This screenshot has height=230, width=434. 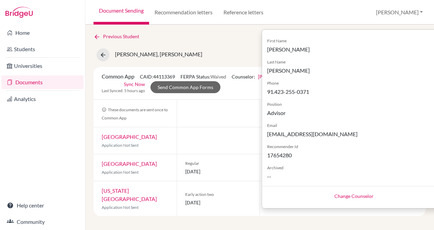 I want to click on span: These documents are sent once to Common App, so click(x=135, y=114).